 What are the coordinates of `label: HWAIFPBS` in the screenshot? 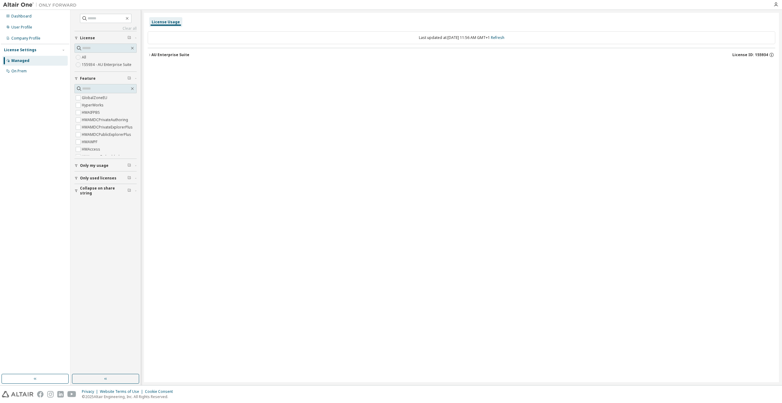 It's located at (91, 113).